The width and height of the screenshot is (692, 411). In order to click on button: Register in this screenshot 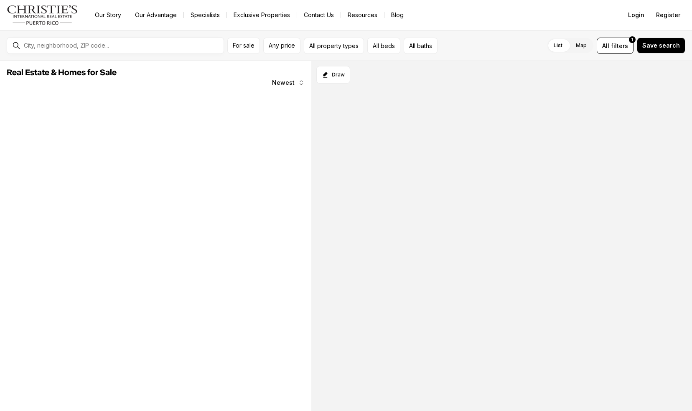, I will do `click(668, 15)`.